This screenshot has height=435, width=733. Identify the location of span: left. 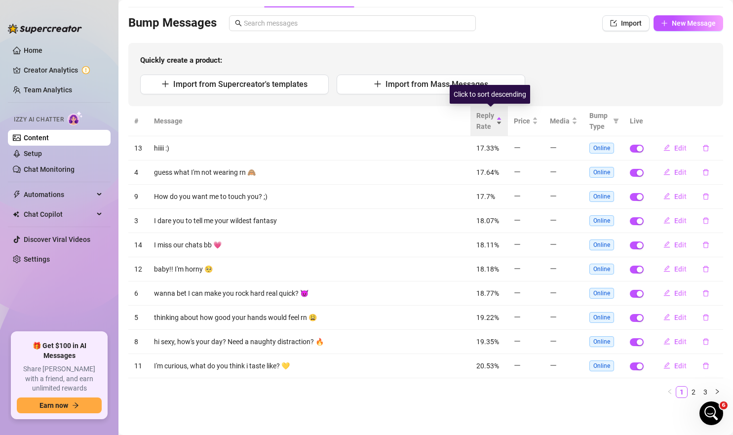
(670, 392).